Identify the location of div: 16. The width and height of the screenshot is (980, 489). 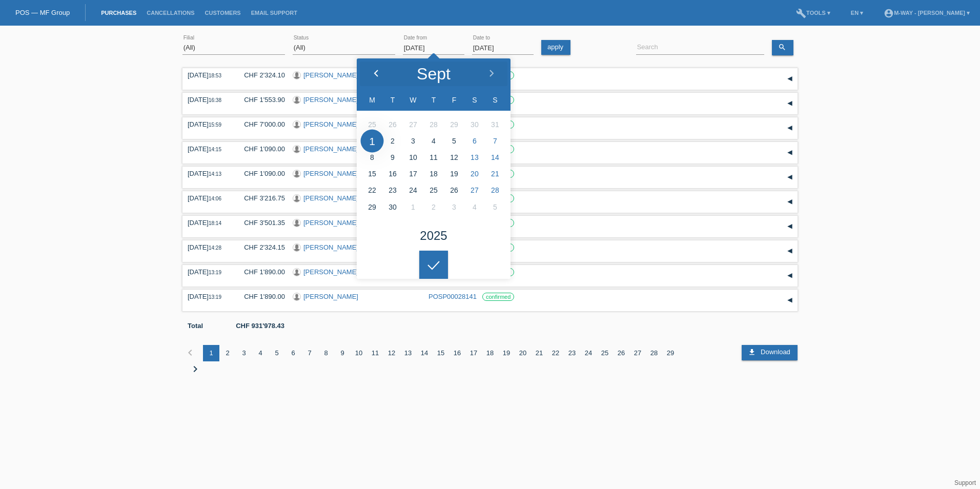
(457, 353).